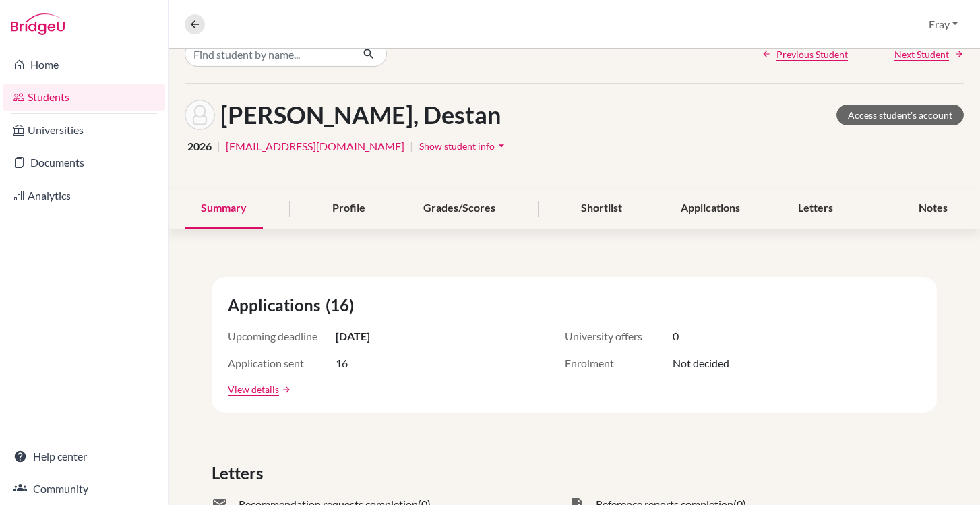  What do you see at coordinates (83, 195) in the screenshot?
I see `a: Analytics` at bounding box center [83, 195].